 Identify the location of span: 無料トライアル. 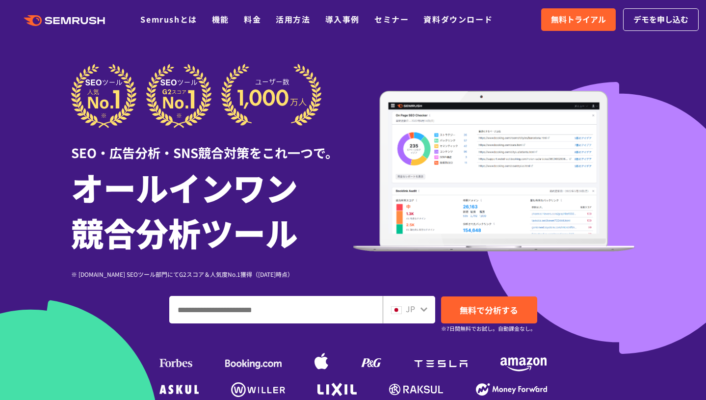
(578, 20).